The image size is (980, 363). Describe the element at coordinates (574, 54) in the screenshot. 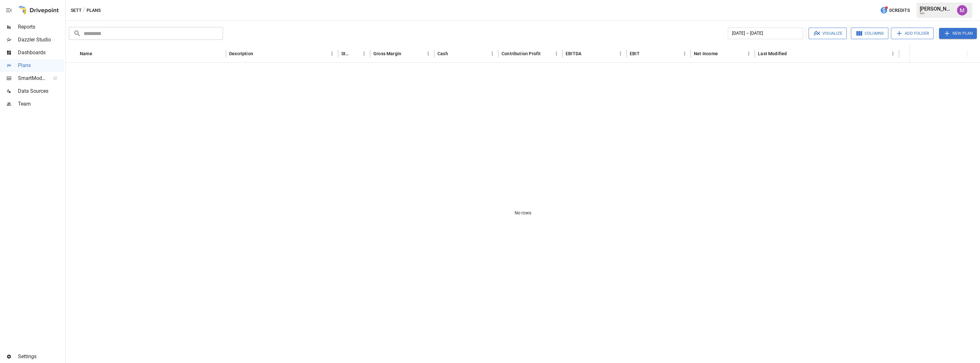

I see `div: EBITDA` at that location.